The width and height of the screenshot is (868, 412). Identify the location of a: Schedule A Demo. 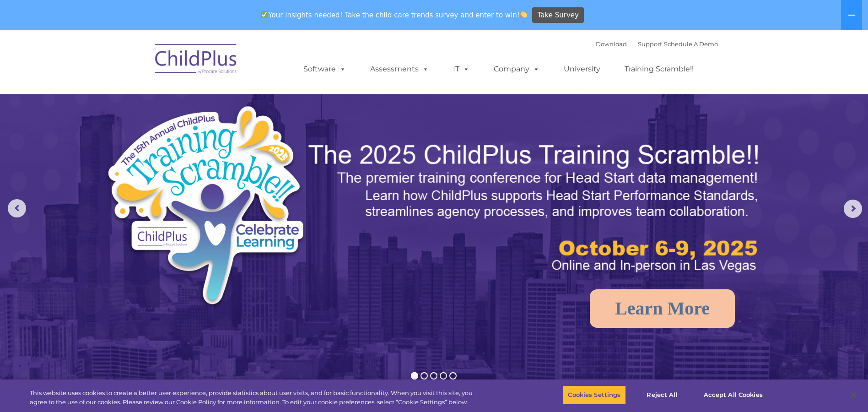
(691, 44).